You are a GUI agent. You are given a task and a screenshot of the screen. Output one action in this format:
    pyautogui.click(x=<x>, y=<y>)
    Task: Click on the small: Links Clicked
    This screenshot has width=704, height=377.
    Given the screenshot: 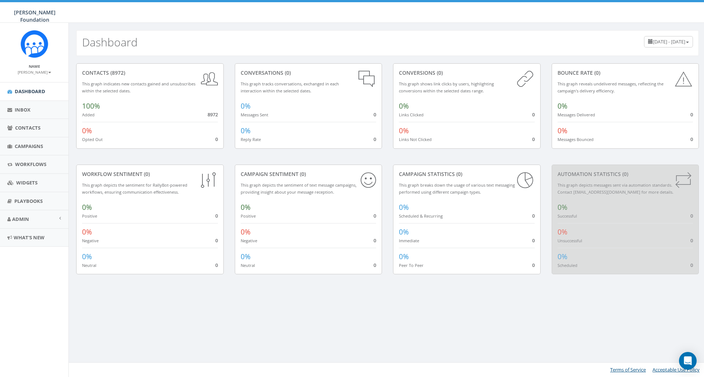 What is the action you would take?
    pyautogui.click(x=411, y=114)
    